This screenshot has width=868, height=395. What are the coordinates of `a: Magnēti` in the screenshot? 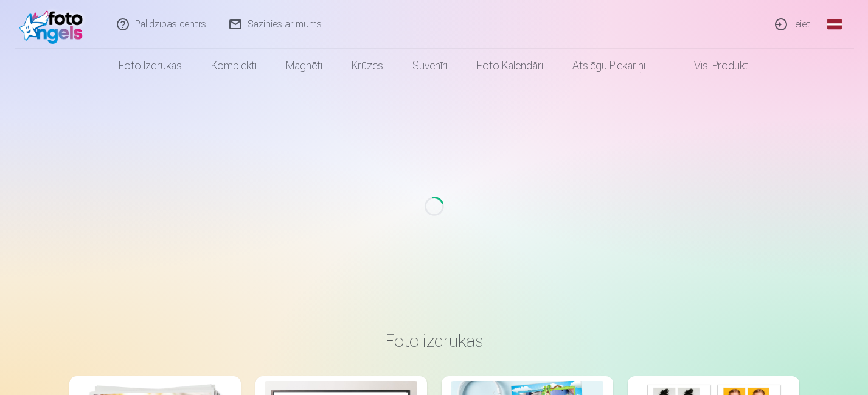 It's located at (304, 66).